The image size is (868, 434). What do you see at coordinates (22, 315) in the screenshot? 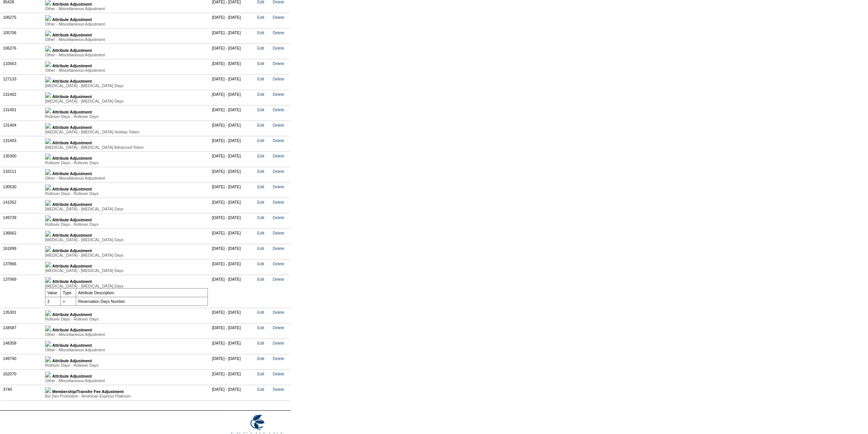
I see `td: 135301` at bounding box center [22, 315].